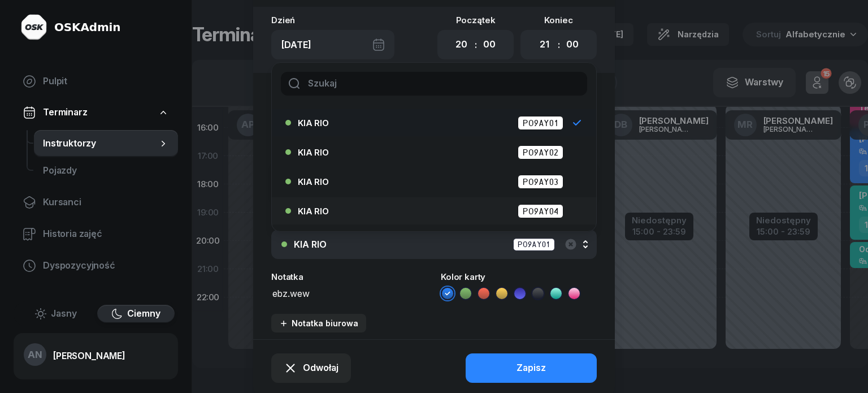 This screenshot has height=393, width=868. I want to click on input: Szukaj, so click(434, 84).